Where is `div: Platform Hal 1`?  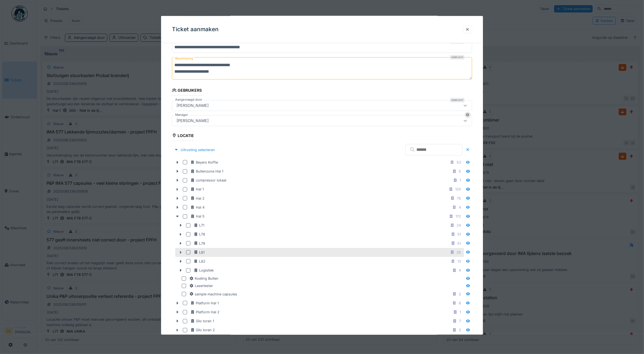 div: Platform Hal 1 is located at coordinates (205, 303).